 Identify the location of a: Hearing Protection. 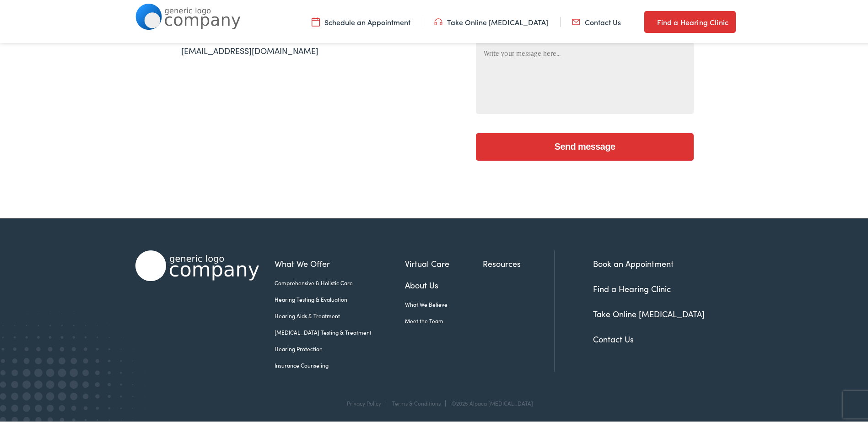
(340, 346).